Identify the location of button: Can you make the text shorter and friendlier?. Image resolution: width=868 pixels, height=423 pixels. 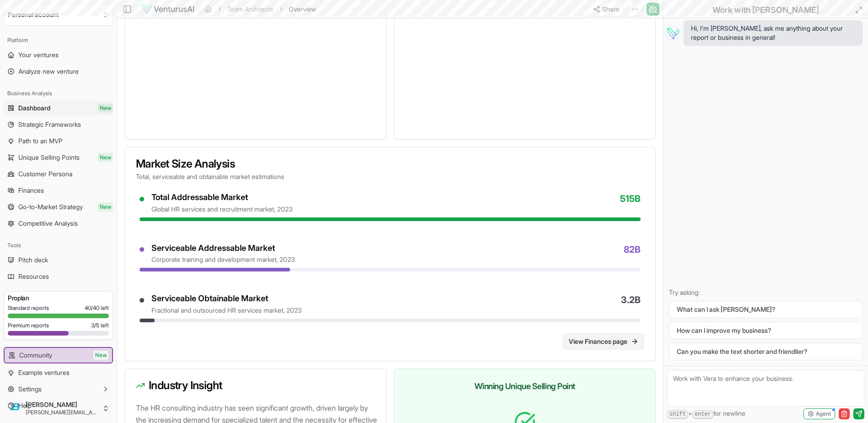
(766, 352).